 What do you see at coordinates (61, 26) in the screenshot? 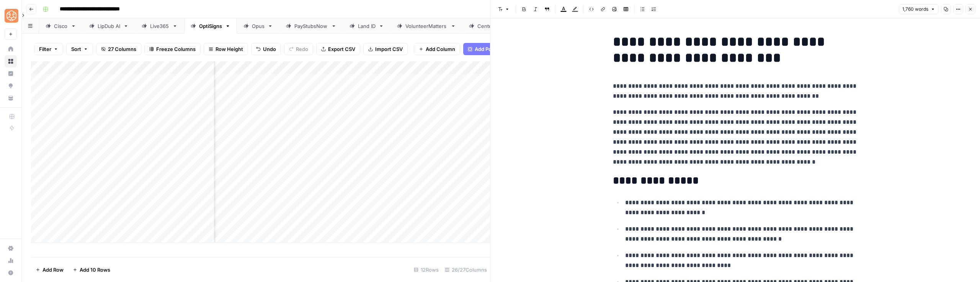
I see `a: Cisco` at bounding box center [61, 26].